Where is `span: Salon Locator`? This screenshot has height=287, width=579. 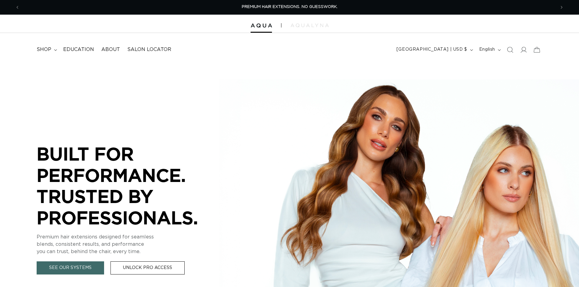
span: Salon Locator is located at coordinates (149, 49).